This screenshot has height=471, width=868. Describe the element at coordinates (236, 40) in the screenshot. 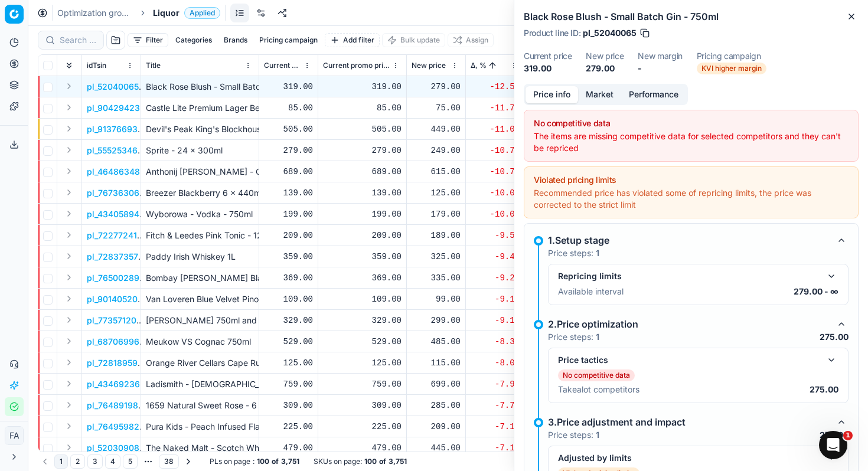

I see `button: Brands` at that location.